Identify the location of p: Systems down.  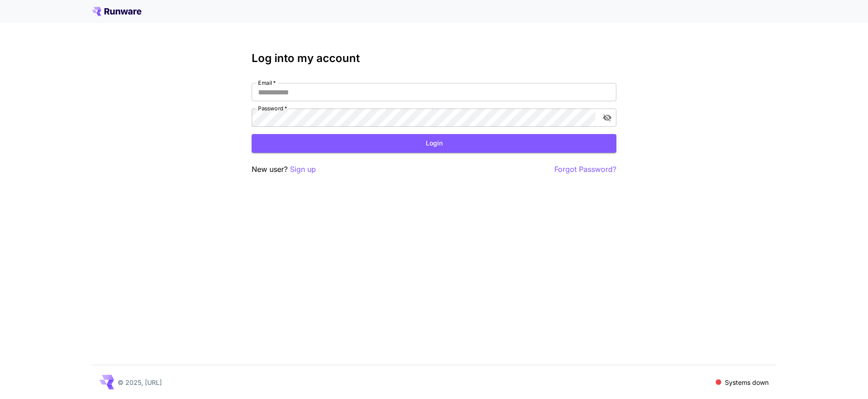
(747, 381).